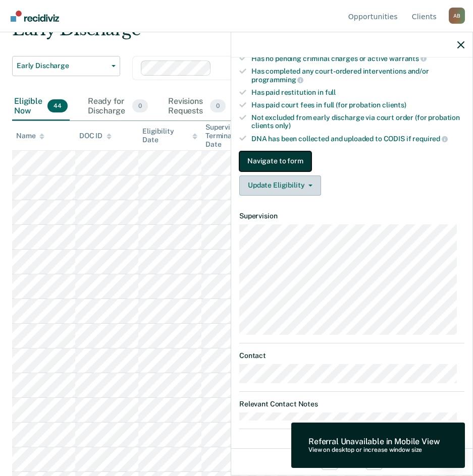 This screenshot has width=473, height=476. Describe the element at coordinates (283, 126) in the screenshot. I see `span: only)` at that location.